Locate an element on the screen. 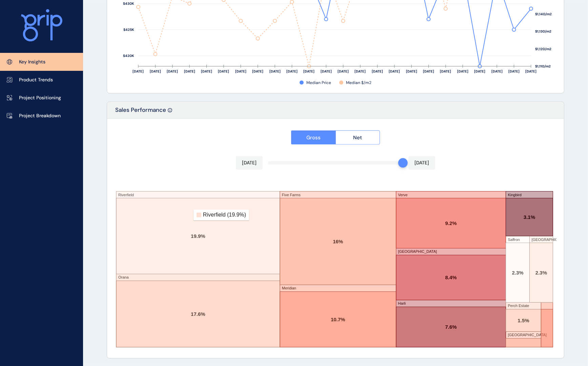 Image resolution: width=588 pixels, height=366 pixels. span: Median Price is located at coordinates (319, 83).